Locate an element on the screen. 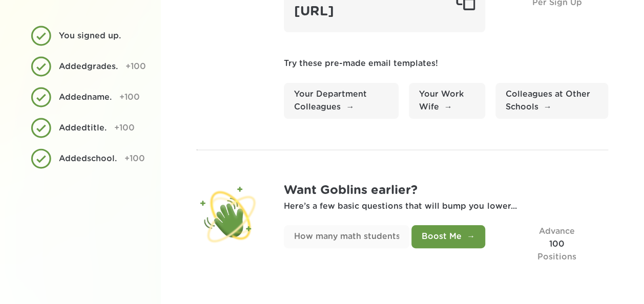 Image resolution: width=644 pixels, height=304 pixels. div: You signed up. is located at coordinates (91, 36).